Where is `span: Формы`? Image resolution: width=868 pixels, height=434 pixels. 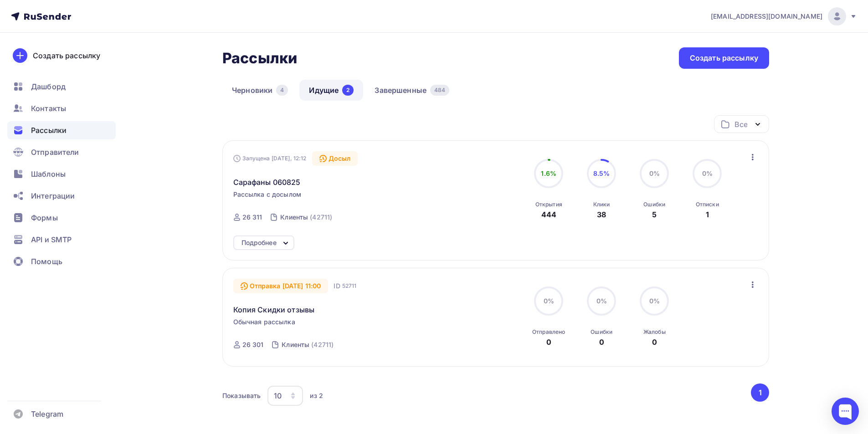
span: Формы is located at coordinates (44, 217).